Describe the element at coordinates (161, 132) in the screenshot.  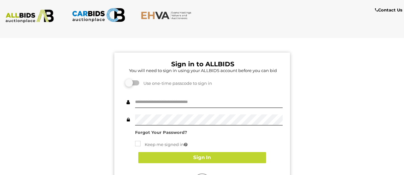
I see `a: Forgot Your Password?` at that location.